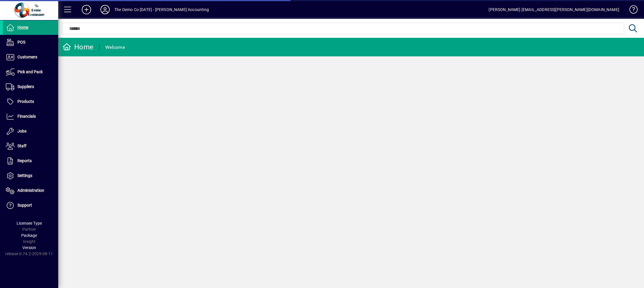  What do you see at coordinates (30, 116) in the screenshot?
I see `a: Financials` at bounding box center [30, 116].